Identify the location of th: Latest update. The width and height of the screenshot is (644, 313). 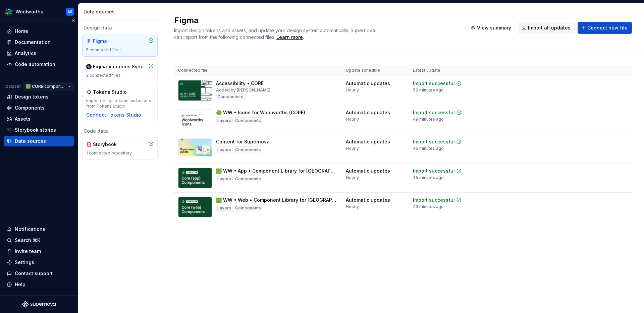
(444, 71).